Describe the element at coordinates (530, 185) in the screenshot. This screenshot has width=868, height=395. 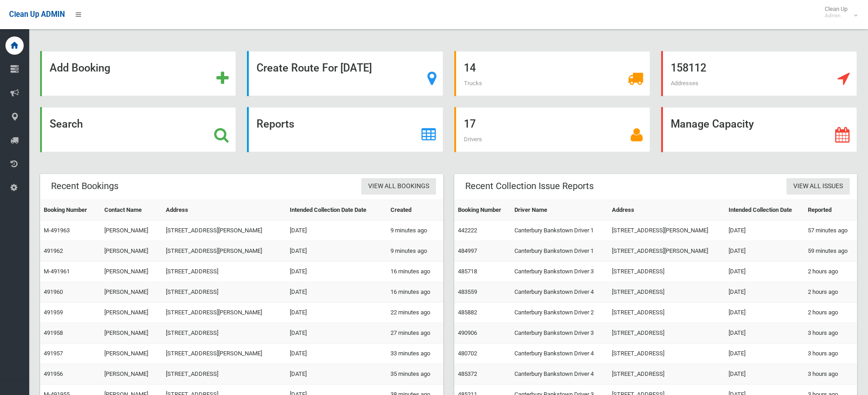
I see `header: Recent Collection Issue Reports` at that location.